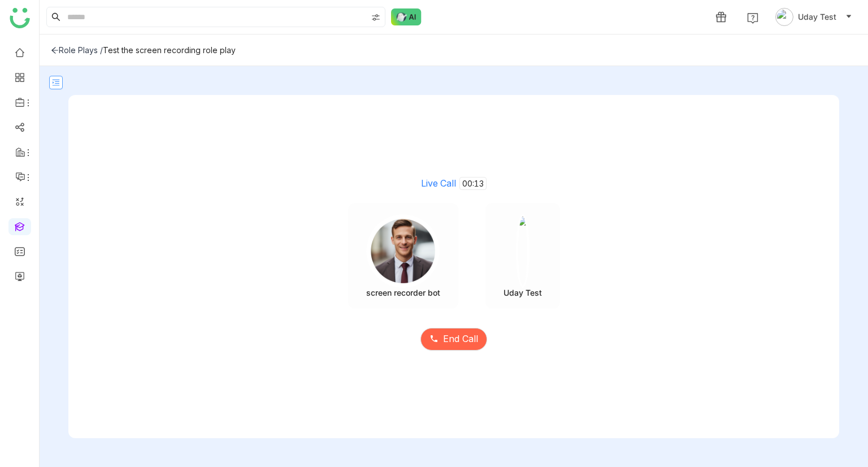 This screenshot has height=467, width=868. What do you see at coordinates (461, 339) in the screenshot?
I see `span: End Call` at bounding box center [461, 339].